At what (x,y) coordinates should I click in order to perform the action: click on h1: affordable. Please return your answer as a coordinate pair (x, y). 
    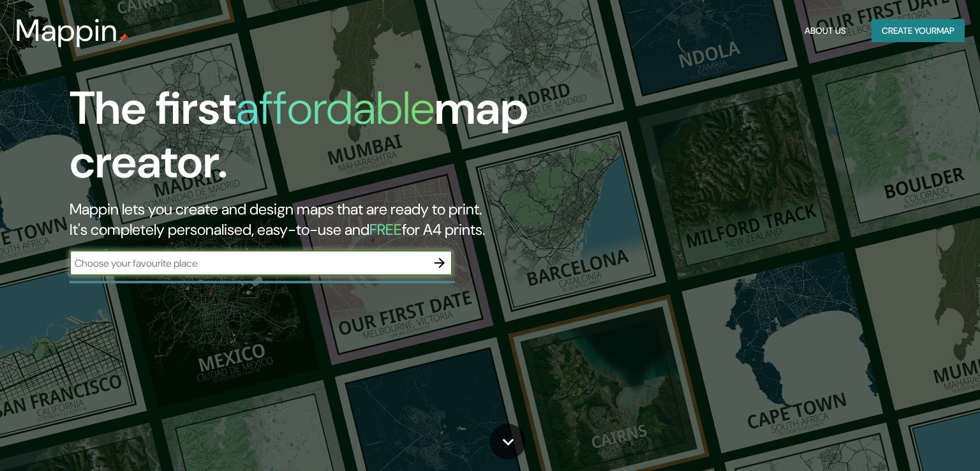
    Looking at the image, I should click on (335, 108).